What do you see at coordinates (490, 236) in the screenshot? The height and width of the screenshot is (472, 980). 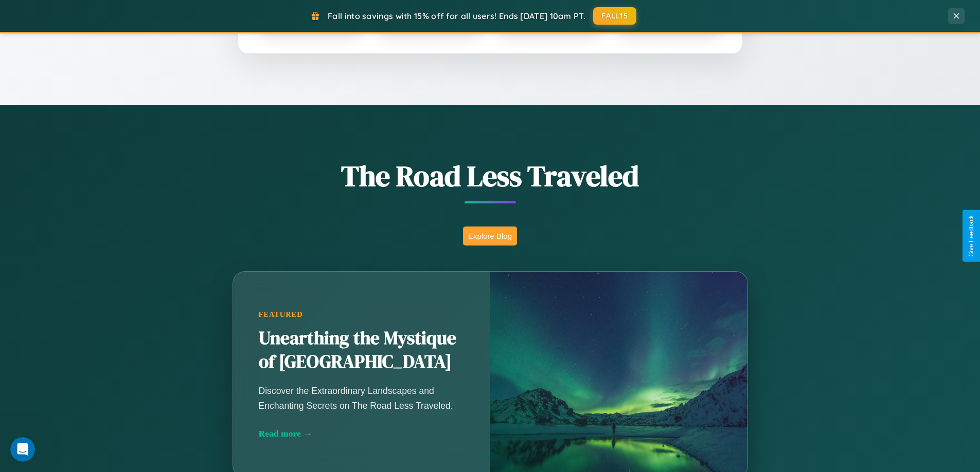 I see `button: Explore Blog` at bounding box center [490, 236].